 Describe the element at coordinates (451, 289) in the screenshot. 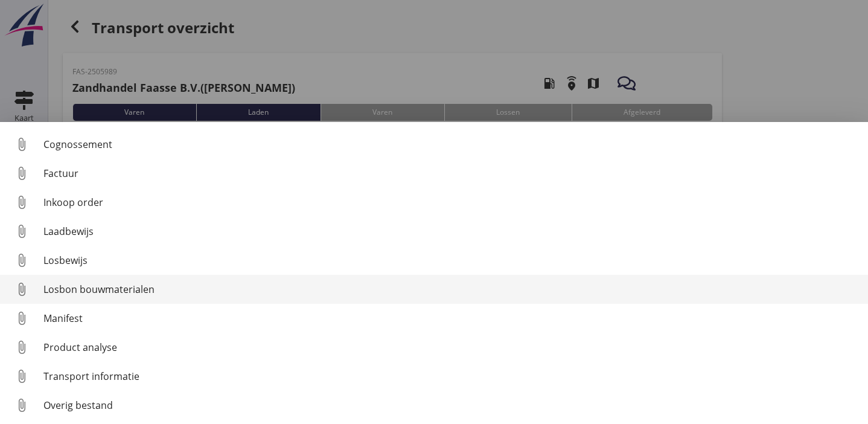

I see `div: Losbon bouwmaterialen` at that location.